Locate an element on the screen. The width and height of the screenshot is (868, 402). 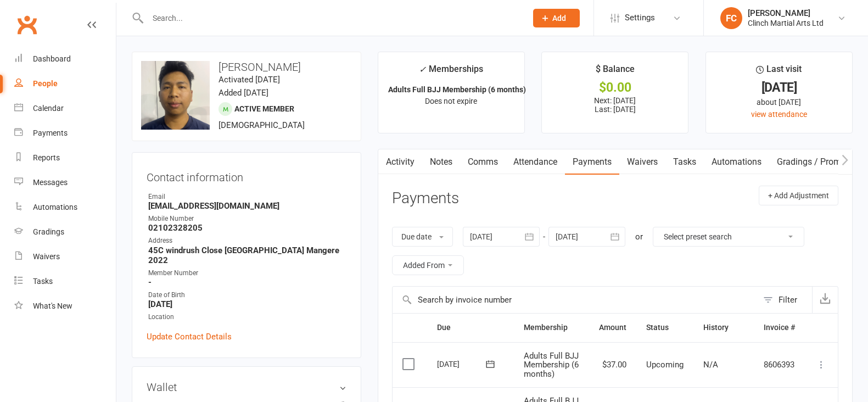
button: Filter is located at coordinates (785, 300).